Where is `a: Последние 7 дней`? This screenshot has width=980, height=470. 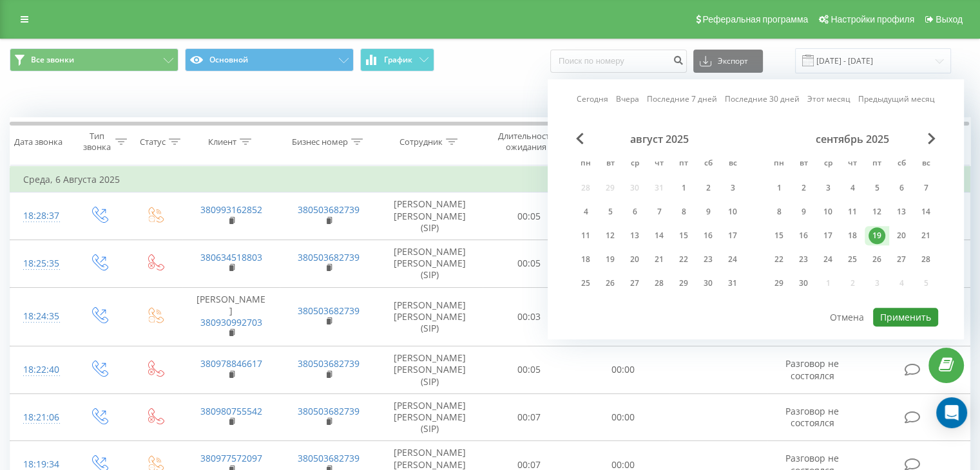
a: Последние 7 дней is located at coordinates (682, 99).